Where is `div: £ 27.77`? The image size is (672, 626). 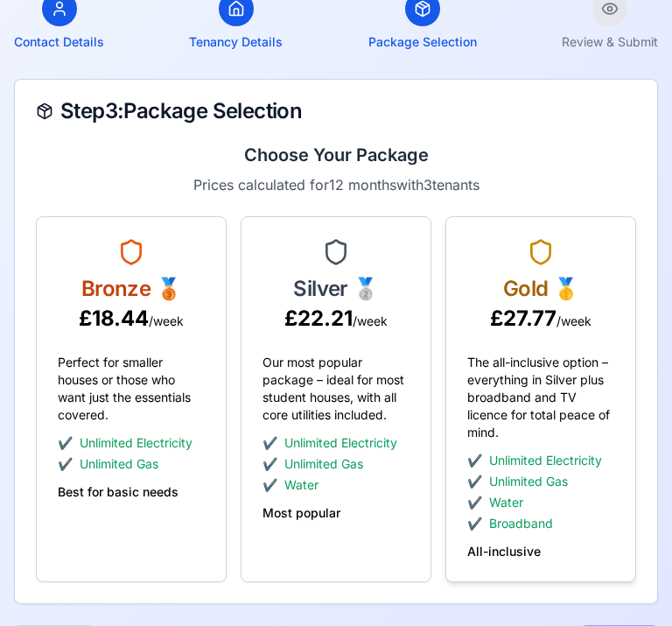
div: £ 27.77 is located at coordinates (541, 319).